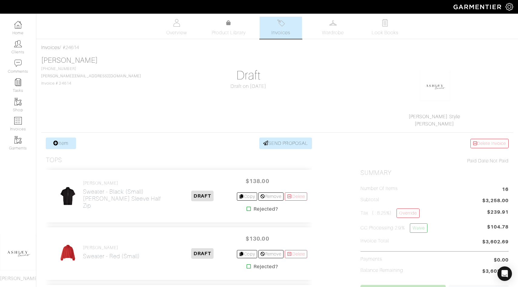 This screenshot has height=287, width=518. Describe the element at coordinates (281, 23) in the screenshot. I see `img: orders-27d20c2124de7fd6de4e0e44c1d41de31381a507db9b33961299e4e07d508b8c.svg` at that location.